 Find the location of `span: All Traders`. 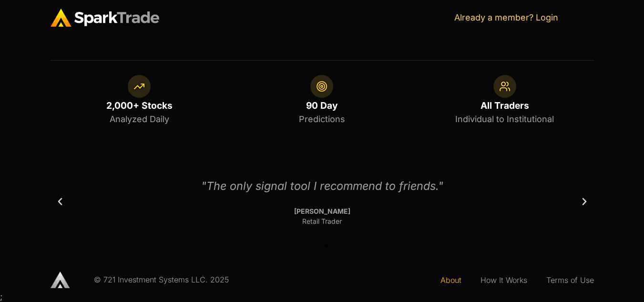

span: All Traders is located at coordinates (505, 105).